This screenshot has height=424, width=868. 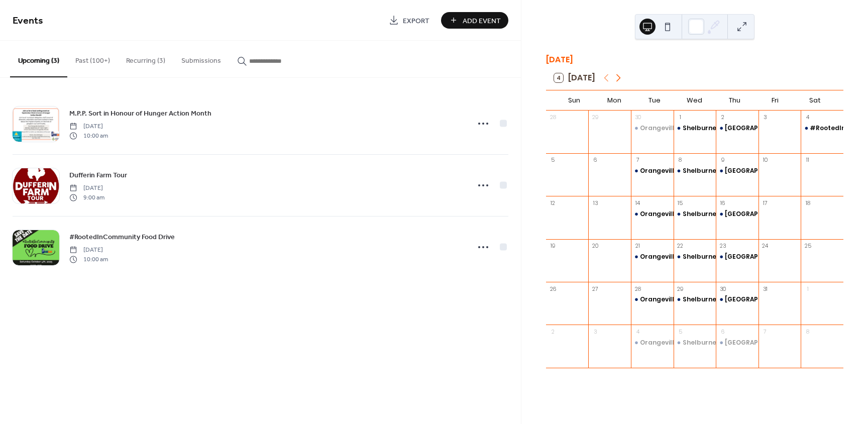 What do you see at coordinates (822, 128) in the screenshot?
I see `div: #RootedInCommunity Food Drive` at bounding box center [822, 128].